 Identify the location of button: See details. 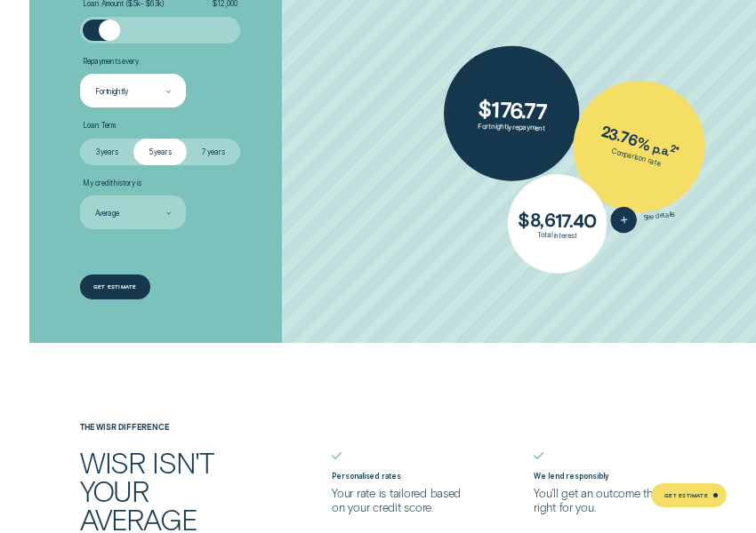
(641, 218).